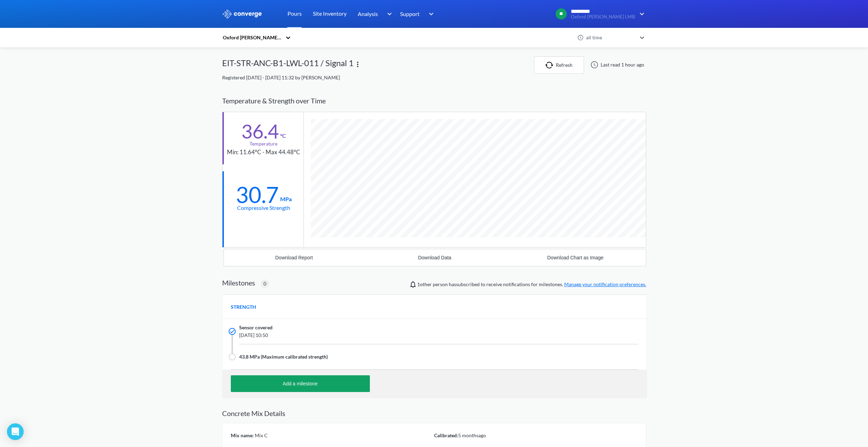 This screenshot has height=447, width=868. I want to click on div: Last read 1 hour ago, so click(617, 65).